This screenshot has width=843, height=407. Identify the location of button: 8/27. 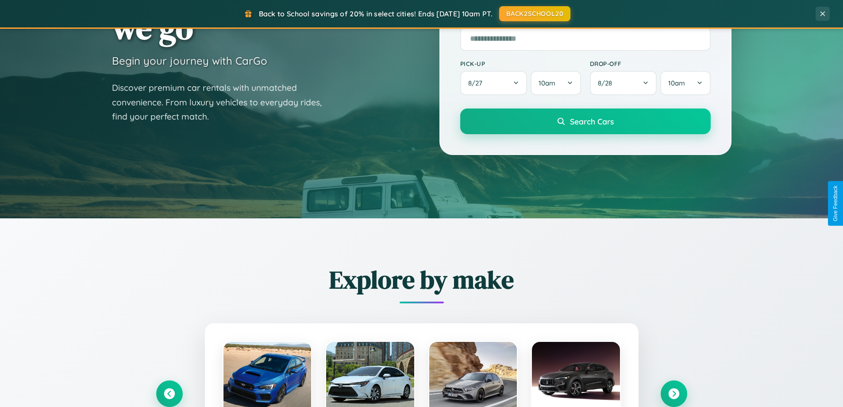
(494, 83).